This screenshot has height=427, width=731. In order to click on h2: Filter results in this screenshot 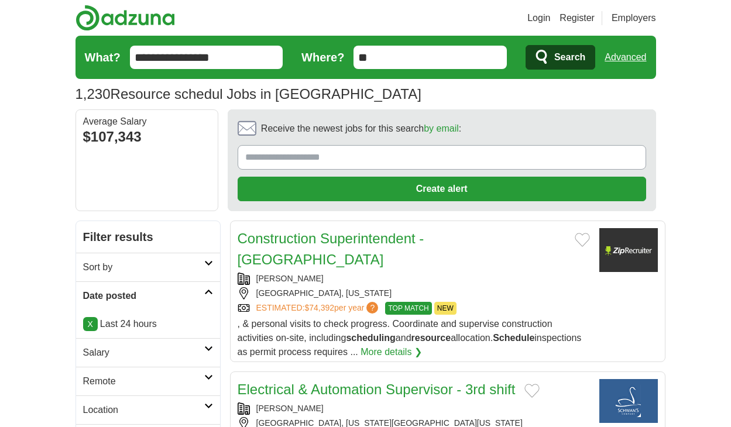, I will do `click(148, 237)`.